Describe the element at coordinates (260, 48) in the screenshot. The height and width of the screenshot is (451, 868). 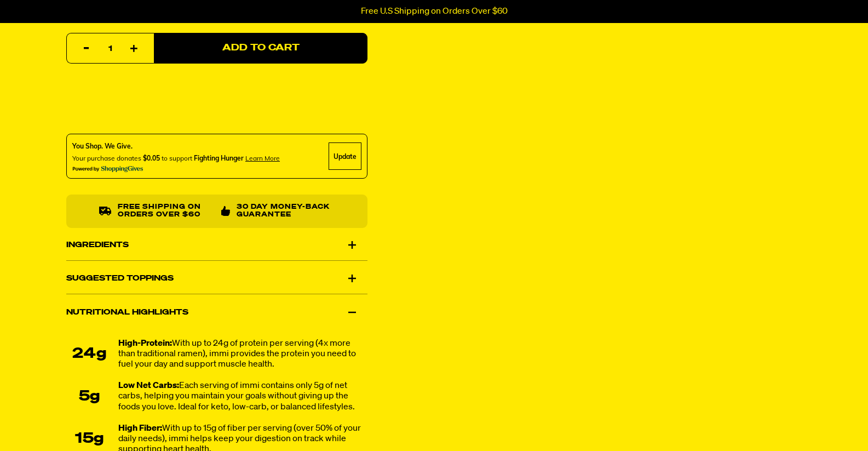
I see `span: Add to Cart` at that location.